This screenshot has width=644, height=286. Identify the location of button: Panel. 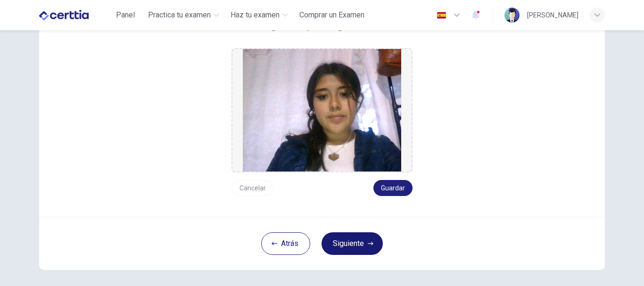
(126, 15).